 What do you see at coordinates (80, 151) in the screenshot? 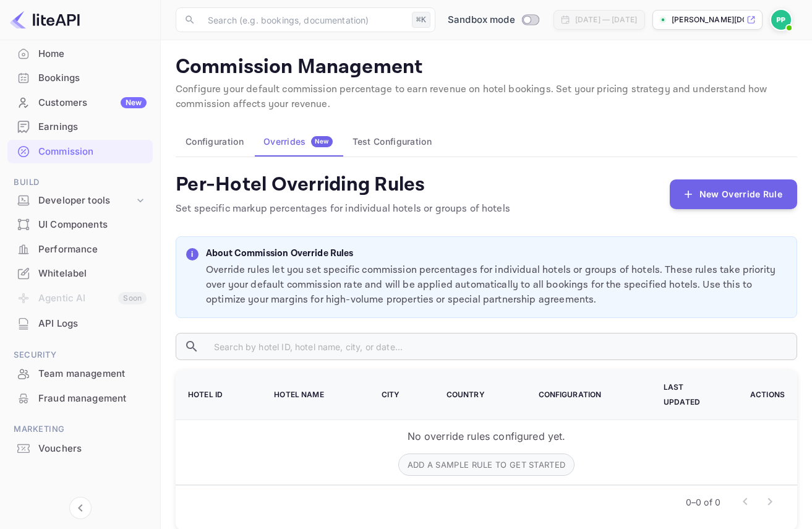
I see `a: Commission` at bounding box center [80, 151].